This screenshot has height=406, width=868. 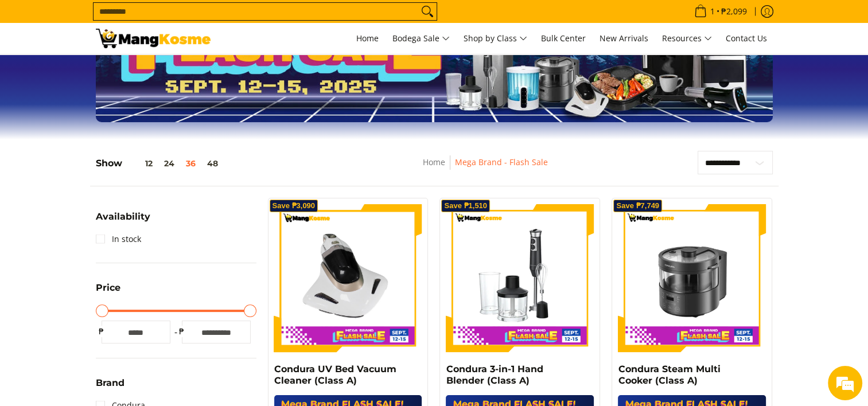 I want to click on div: Chat with us now, so click(x=126, y=71).